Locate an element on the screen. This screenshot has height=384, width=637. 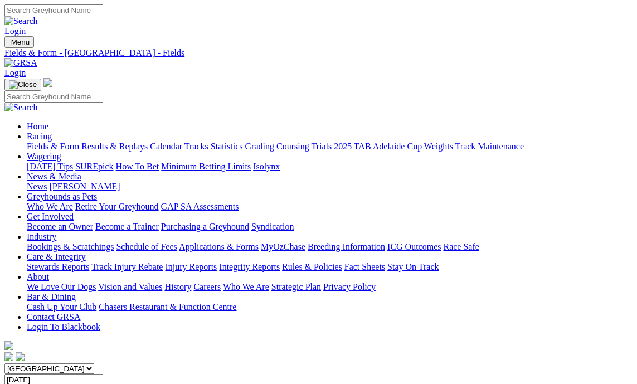
a: Become an Owner is located at coordinates (60, 226).